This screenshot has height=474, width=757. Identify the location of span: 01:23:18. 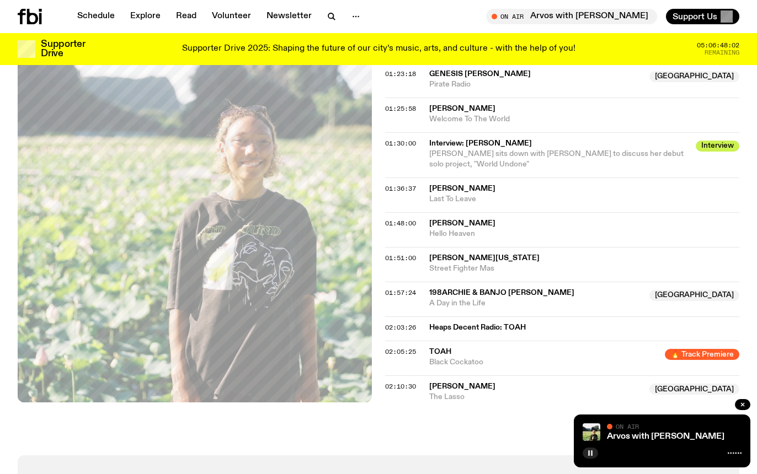
(400, 74).